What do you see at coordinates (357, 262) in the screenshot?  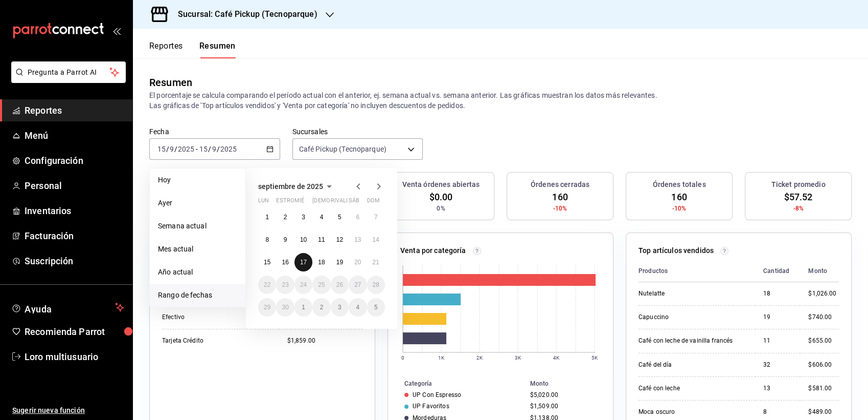 I see `abbr: 20 de septiembre de 2025` at bounding box center [357, 262].